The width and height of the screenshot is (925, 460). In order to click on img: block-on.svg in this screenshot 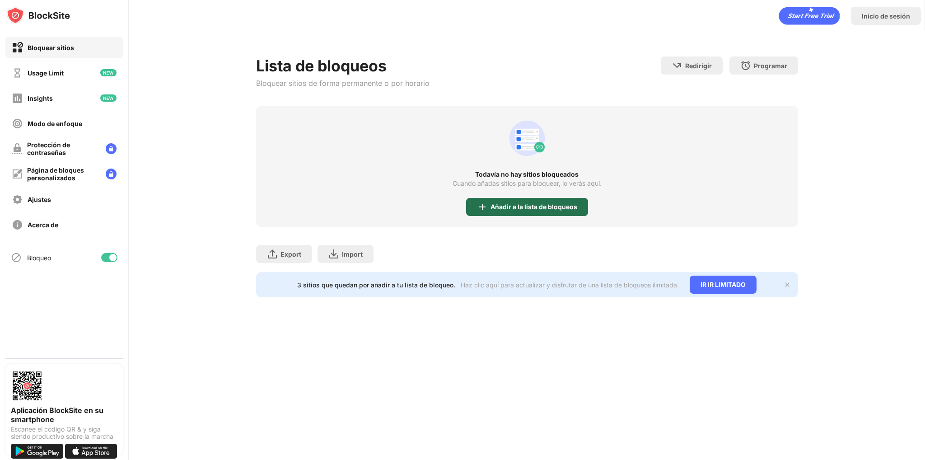, I will do `click(17, 47)`.